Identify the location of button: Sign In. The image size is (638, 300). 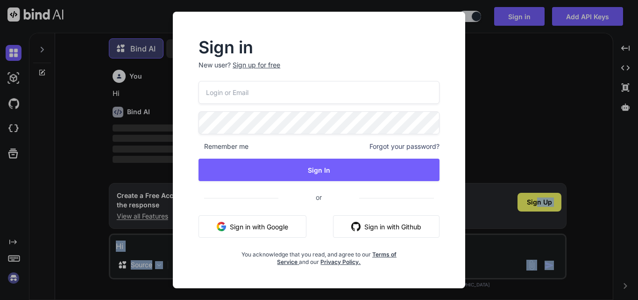
(319, 170).